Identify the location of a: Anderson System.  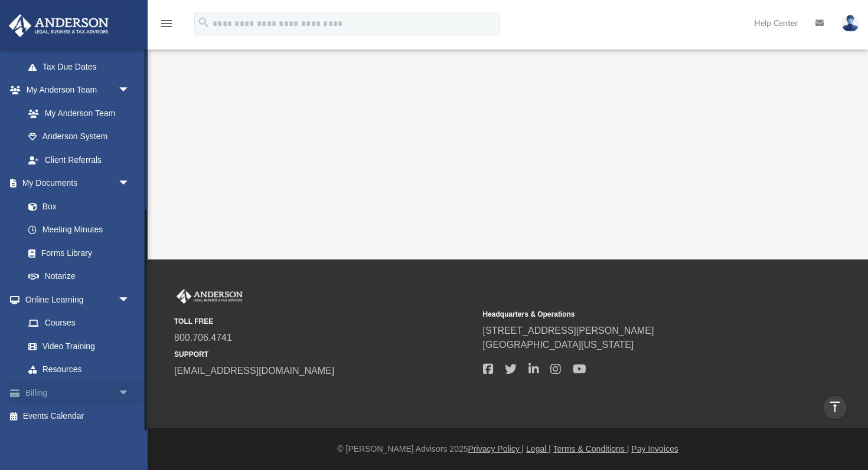
(79, 137).